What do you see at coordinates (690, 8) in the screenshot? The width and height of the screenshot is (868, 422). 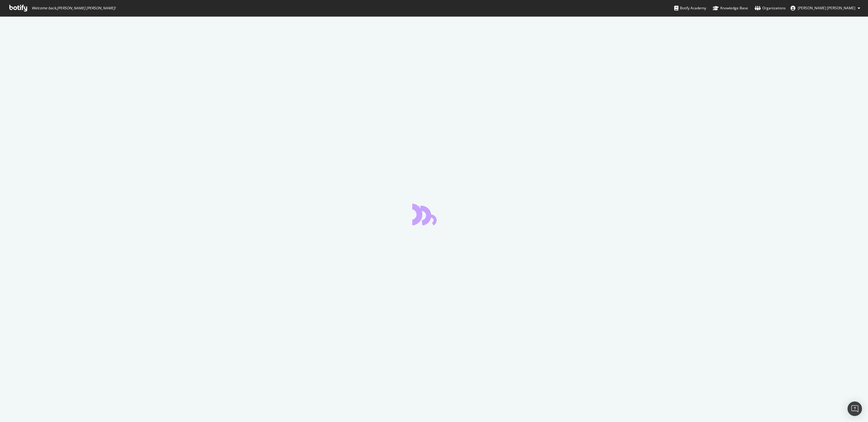 I see `div: Botify Academy` at bounding box center [690, 8].